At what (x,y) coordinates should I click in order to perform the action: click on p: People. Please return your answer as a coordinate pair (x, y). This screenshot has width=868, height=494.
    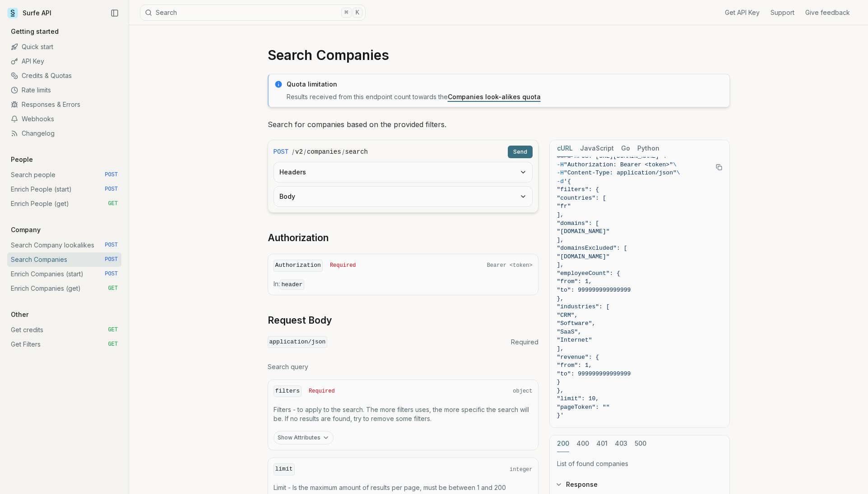
    Looking at the image, I should click on (22, 159).